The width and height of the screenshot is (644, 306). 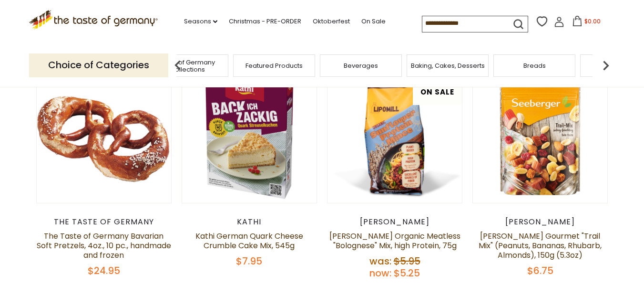 What do you see at coordinates (395, 135) in the screenshot?
I see `img: Lamotte Organic Meatless "Bolognese" Mix, high Protein, 75g` at bounding box center [395, 135].